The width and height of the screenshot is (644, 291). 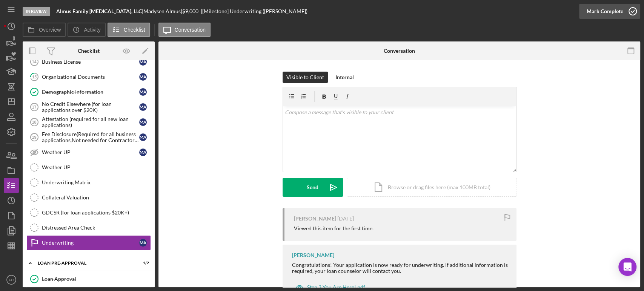 I want to click on a: UnderwritingMA, so click(x=89, y=243).